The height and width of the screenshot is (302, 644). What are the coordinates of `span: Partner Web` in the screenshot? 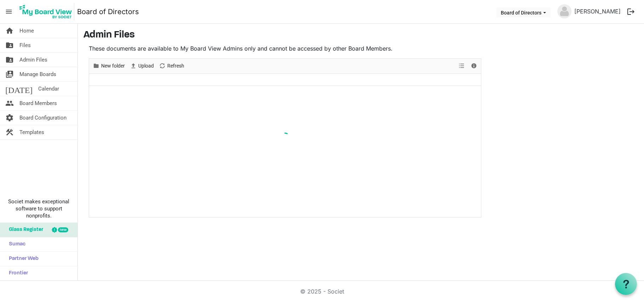 It's located at (22, 259).